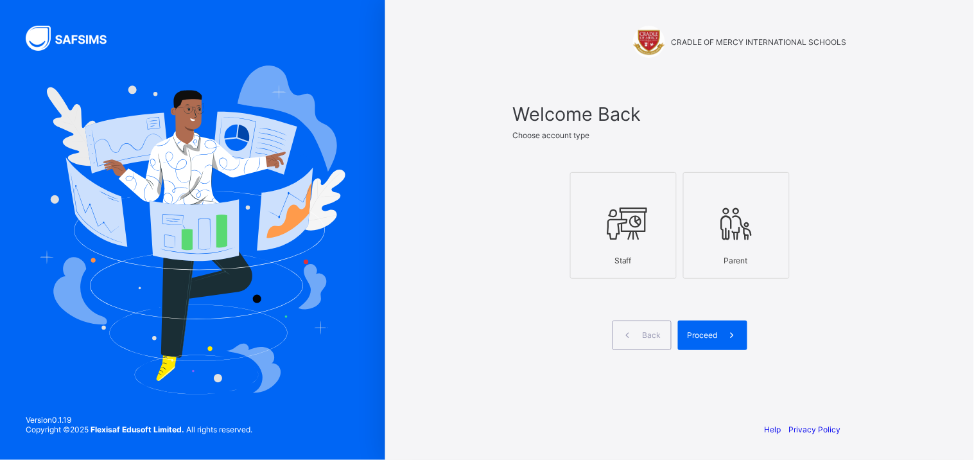 The width and height of the screenshot is (974, 460). What do you see at coordinates (702, 335) in the screenshot?
I see `span: Proceed` at bounding box center [702, 335].